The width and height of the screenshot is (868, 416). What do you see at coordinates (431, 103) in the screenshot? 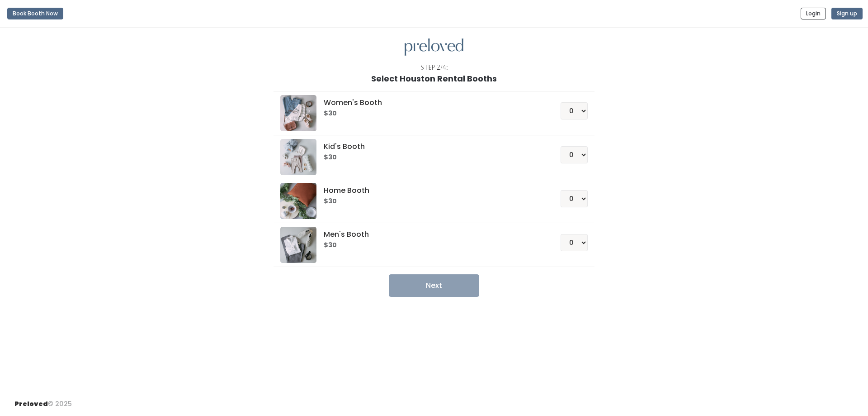
I see `h5: Women's Booth` at bounding box center [431, 103].